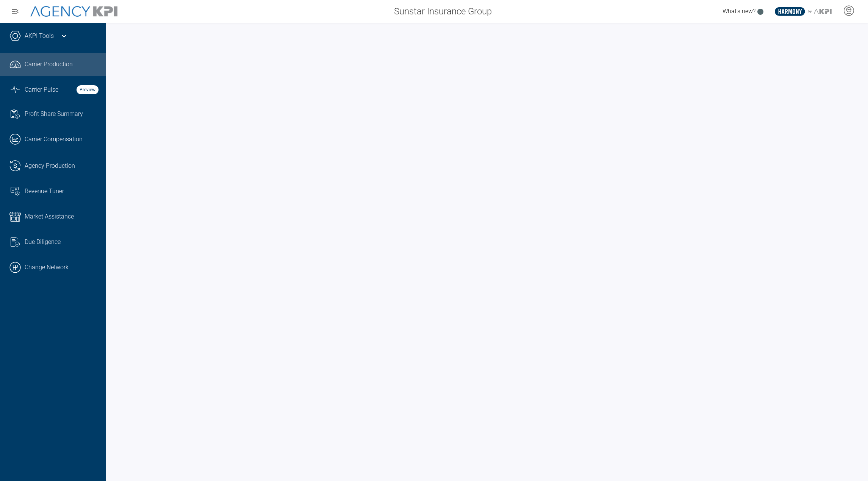  Describe the element at coordinates (49, 217) in the screenshot. I see `span: Market Assistance` at that location.